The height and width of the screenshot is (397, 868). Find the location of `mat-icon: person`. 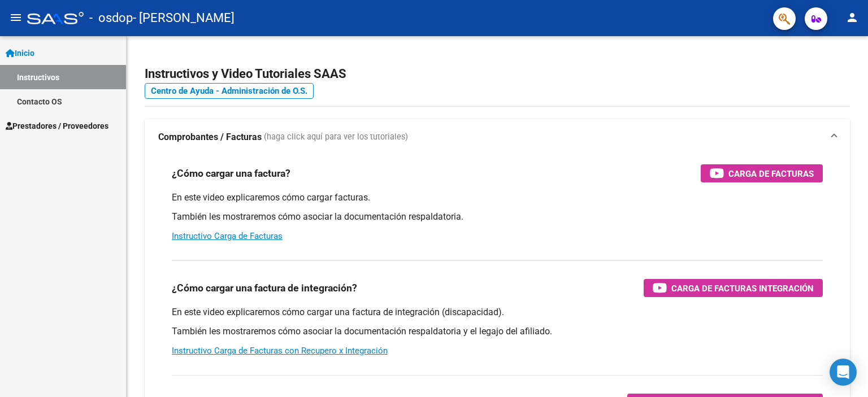

mat-icon: person is located at coordinates (852, 18).